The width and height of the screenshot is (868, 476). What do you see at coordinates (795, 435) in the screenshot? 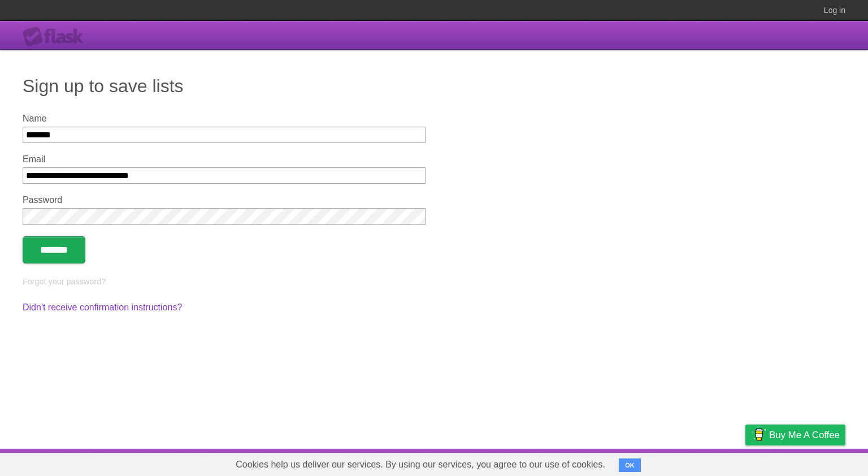
I see `a: Buy me a coffee` at bounding box center [795, 435].